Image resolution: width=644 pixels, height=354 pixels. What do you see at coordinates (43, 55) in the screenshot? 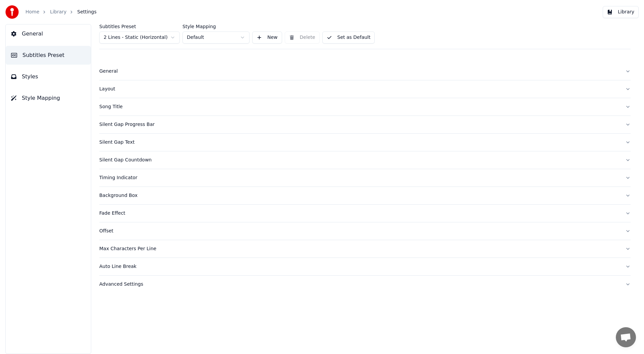
I see `span: Subtitles Preset` at bounding box center [43, 55].